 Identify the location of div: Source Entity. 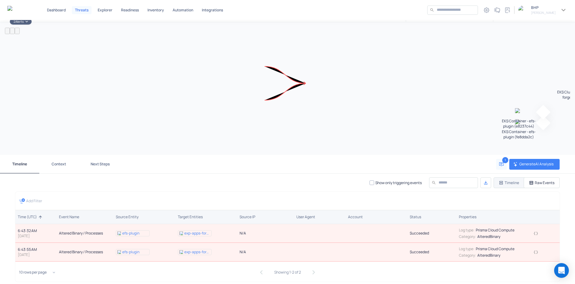
(144, 217).